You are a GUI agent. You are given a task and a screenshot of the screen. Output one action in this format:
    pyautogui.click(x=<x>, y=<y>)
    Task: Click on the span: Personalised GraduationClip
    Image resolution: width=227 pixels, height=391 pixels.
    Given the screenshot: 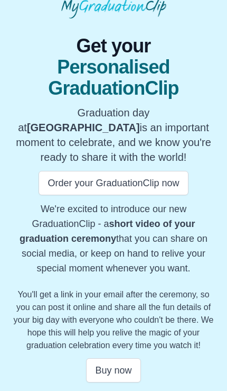 What is the action you would take?
    pyautogui.click(x=114, y=78)
    